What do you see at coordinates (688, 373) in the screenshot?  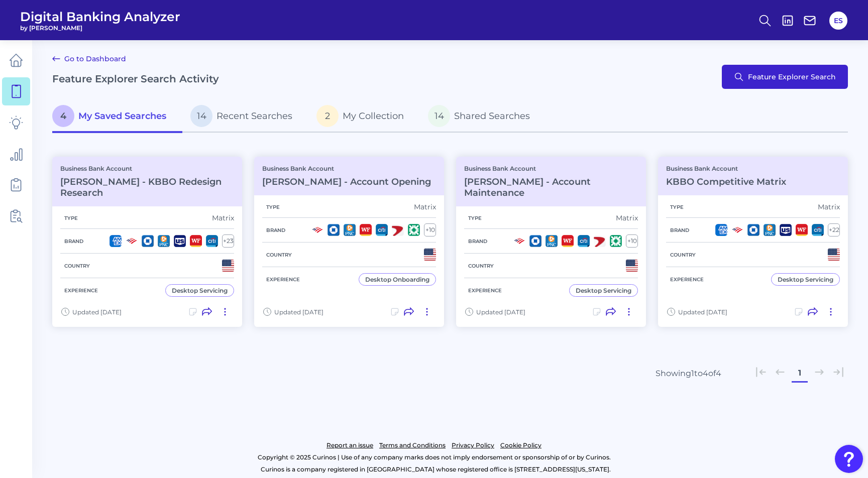 I see `div: Showing 1 to 4 of 4` at bounding box center [688, 373].